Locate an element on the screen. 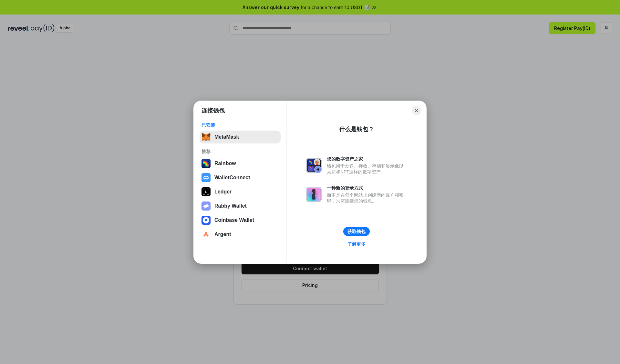 The height and width of the screenshot is (364, 620). div: 您的数字资产之家 is located at coordinates (367, 159).